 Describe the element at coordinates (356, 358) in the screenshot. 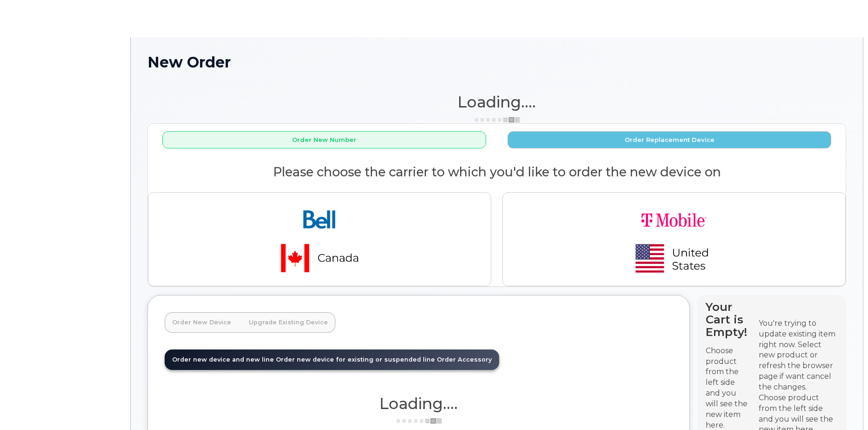

I see `span: Order new device for existing or suspended line` at that location.